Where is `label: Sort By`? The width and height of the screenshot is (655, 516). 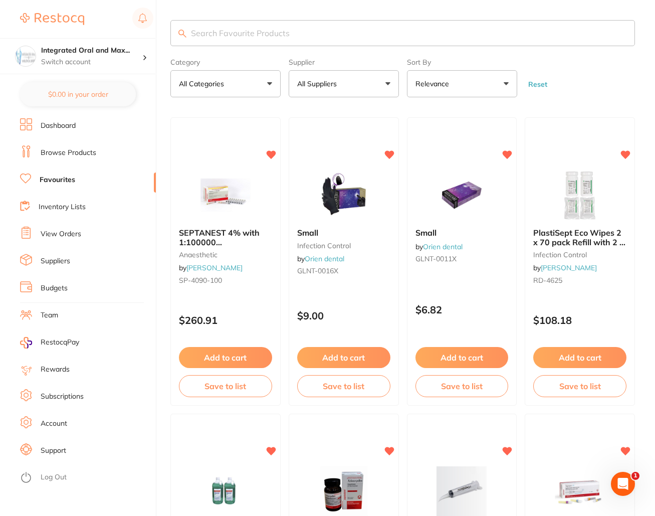
label: Sort By is located at coordinates (462, 62).